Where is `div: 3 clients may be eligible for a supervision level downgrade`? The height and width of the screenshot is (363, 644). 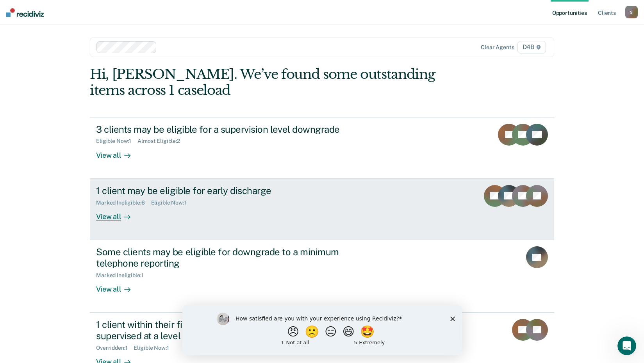
div: 3 clients may be eligible for a supervision level downgrade is located at coordinates (233, 129).